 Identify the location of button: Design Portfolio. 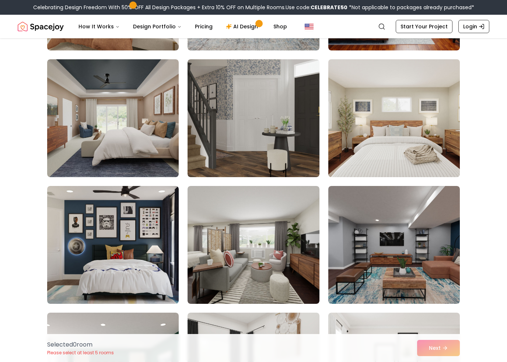
(157, 27).